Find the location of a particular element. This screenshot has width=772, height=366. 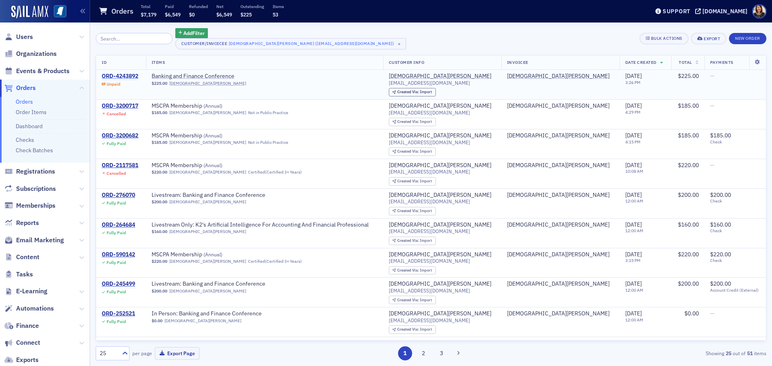

a: Registrations is located at coordinates (30, 172).